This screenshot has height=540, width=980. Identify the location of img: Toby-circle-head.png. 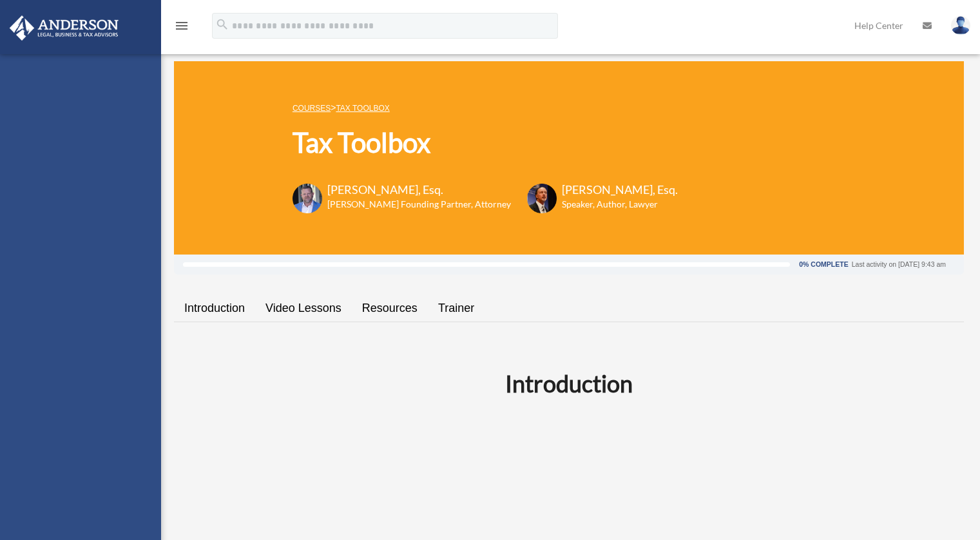
(308, 198).